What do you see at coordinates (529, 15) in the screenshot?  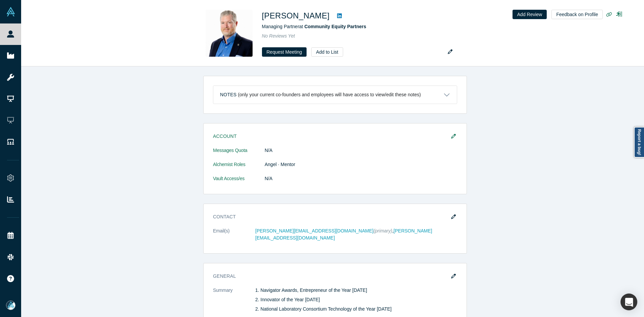 I see `button: Add Review` at bounding box center [529, 15].